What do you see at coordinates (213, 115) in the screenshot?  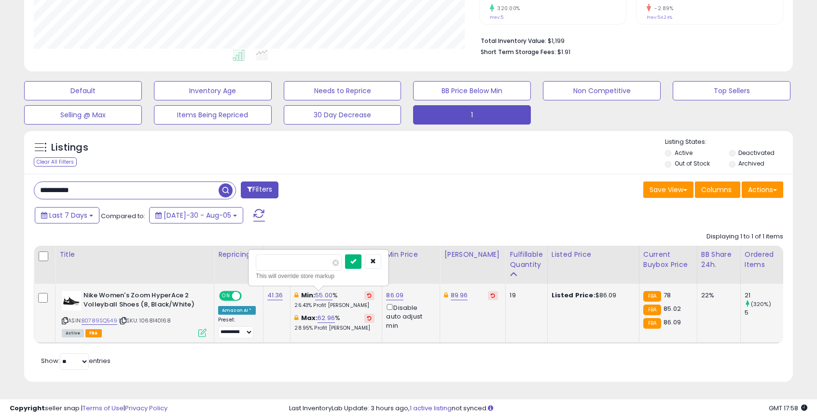 I see `button: Items Being Repriced` at bounding box center [213, 115].